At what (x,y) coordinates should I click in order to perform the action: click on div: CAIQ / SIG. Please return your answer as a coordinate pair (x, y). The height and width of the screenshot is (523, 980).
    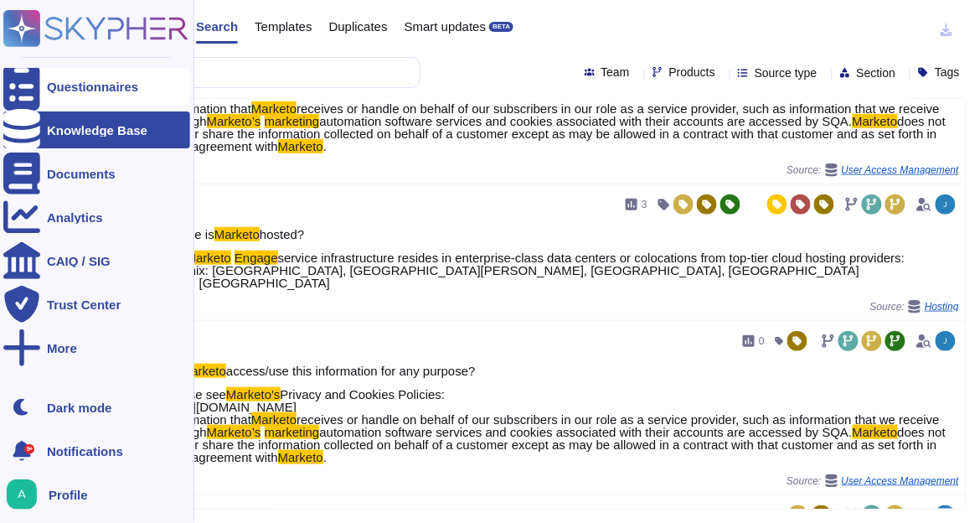
    Looking at the image, I should click on (79, 261).